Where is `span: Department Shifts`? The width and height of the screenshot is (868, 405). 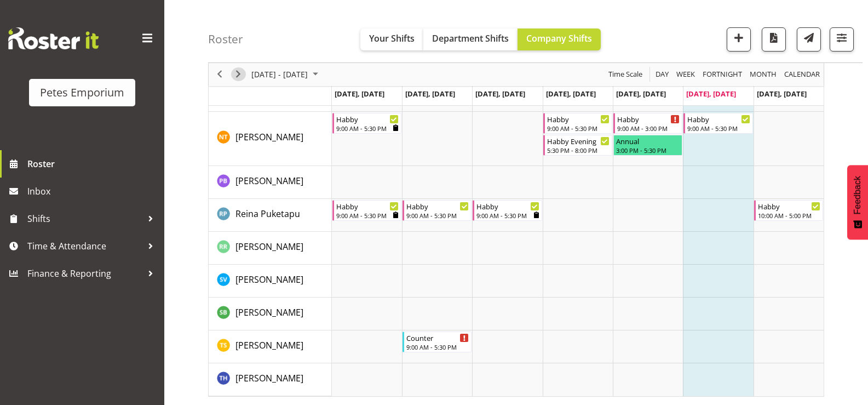 span: Department Shifts is located at coordinates (471, 39).